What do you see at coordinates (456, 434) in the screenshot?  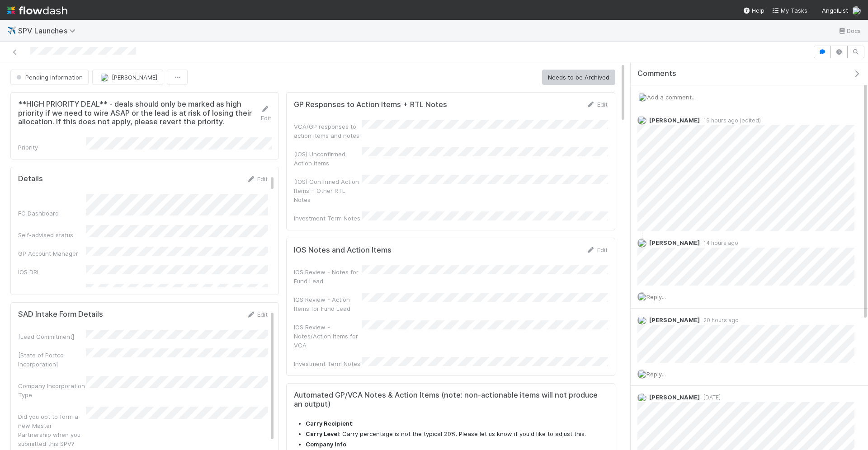 I see `li: : Carry percentage is not the typical 20%. Please let us know if you'd like to adjust this.` at bounding box center [456, 434].